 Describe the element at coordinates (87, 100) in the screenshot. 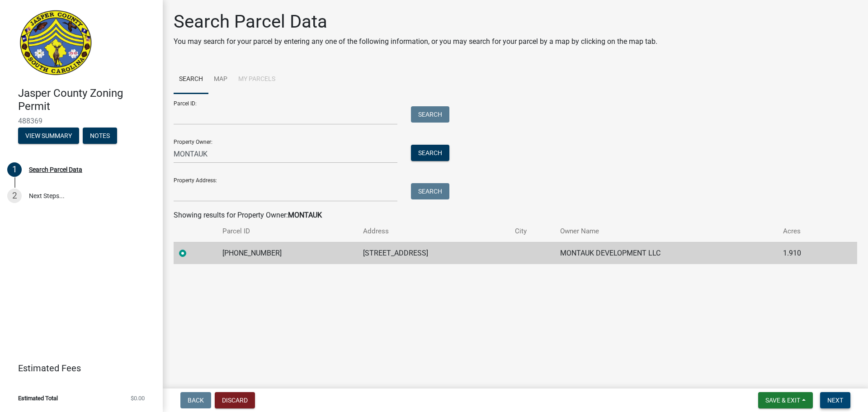

I see `h4: Jasper County Zoning Permit` at that location.